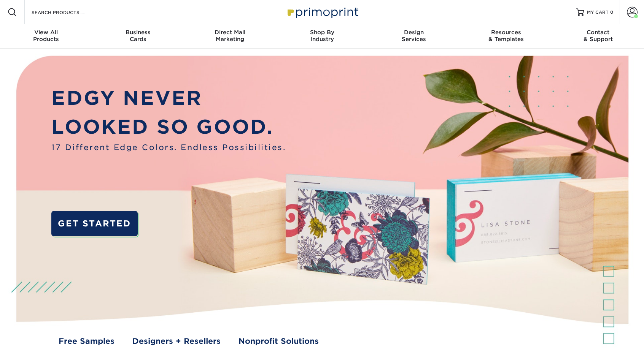 This screenshot has height=348, width=644. Describe the element at coordinates (86, 342) in the screenshot. I see `a: Free Samples` at that location.